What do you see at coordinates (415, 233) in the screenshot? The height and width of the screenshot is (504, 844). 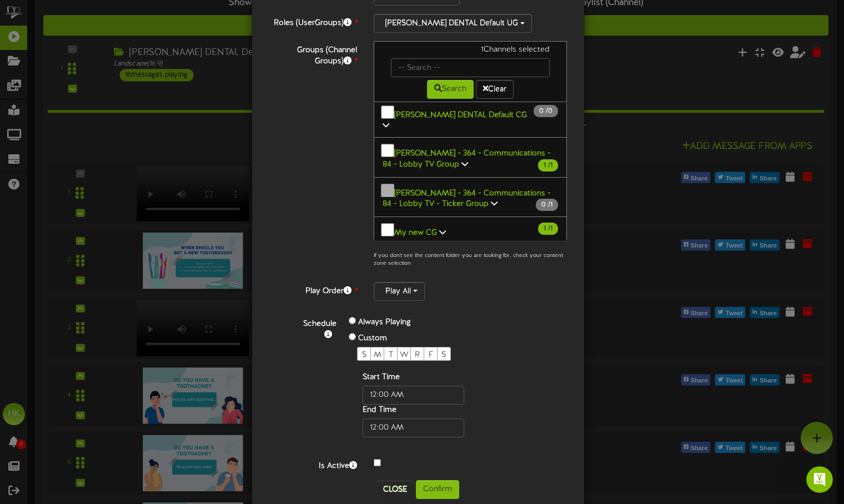 I see `b: My new CG` at bounding box center [415, 233].